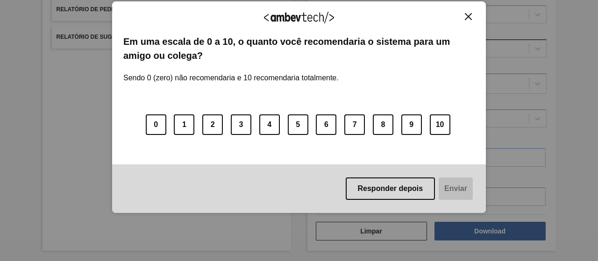 The image size is (598, 261). Describe the element at coordinates (298, 125) in the screenshot. I see `button: 5` at that location.